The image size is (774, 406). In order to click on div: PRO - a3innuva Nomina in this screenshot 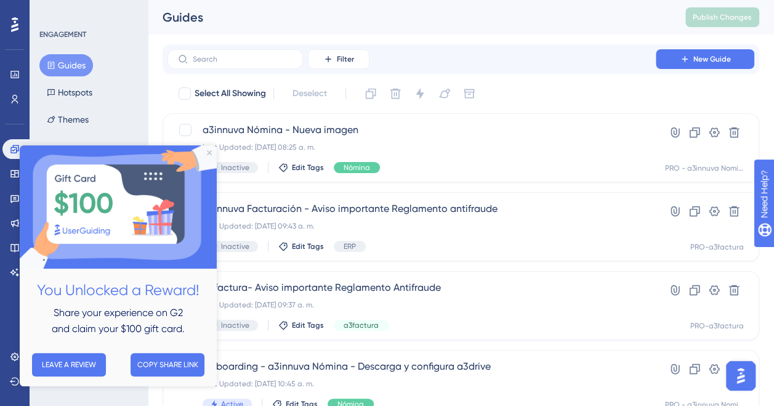, I will do `click(704, 168)`.